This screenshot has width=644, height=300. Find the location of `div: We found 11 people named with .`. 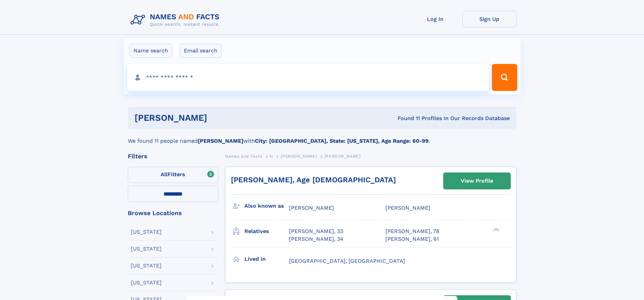

div: We found 11 people named with . is located at coordinates (322, 137).